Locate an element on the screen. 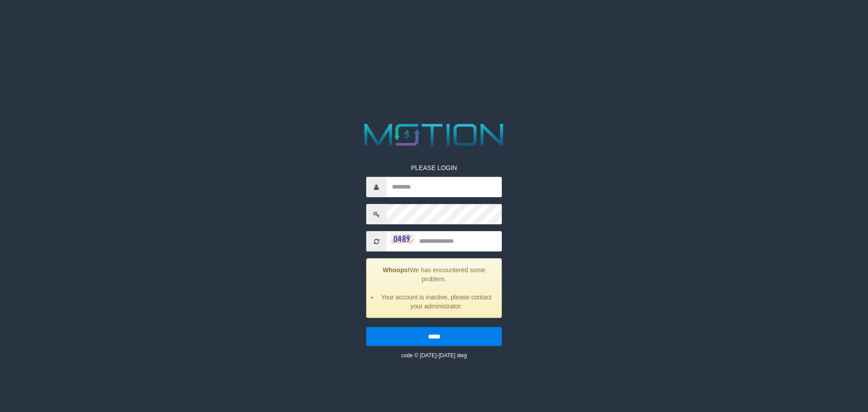 The width and height of the screenshot is (868, 412). img: captcha is located at coordinates (402, 239).